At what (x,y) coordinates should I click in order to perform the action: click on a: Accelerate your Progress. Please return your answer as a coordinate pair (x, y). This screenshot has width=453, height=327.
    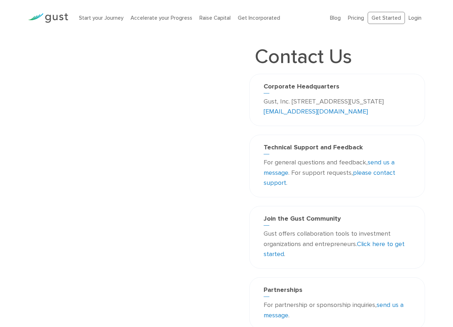
    Looking at the image, I should click on (161, 18).